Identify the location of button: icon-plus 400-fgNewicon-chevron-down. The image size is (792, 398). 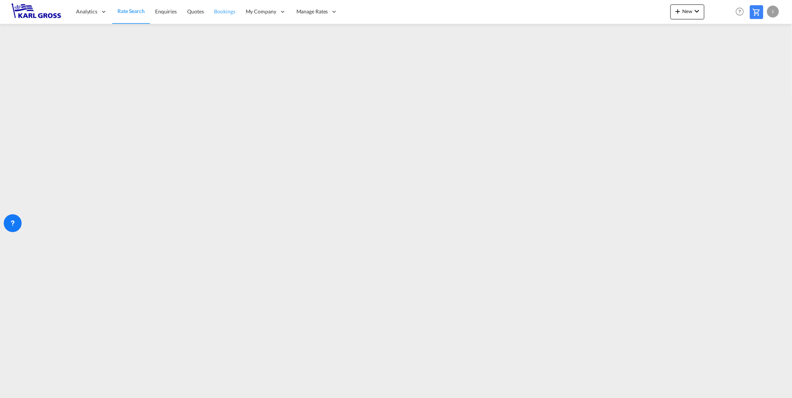
(688, 12).